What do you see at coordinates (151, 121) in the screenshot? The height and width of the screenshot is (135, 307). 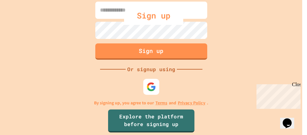 I see `a: Explore the platform before signing up` at bounding box center [151, 121].